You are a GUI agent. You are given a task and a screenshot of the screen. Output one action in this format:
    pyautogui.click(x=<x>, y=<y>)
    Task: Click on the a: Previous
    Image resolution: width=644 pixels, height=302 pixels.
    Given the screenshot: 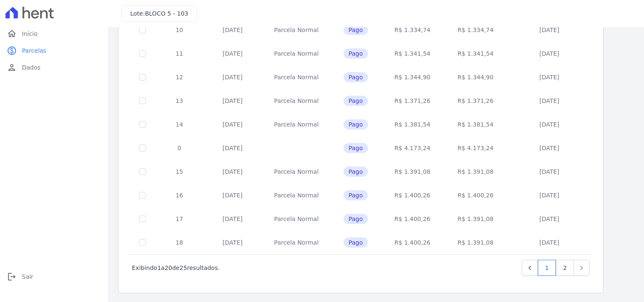 What is the action you would take?
    pyautogui.click(x=530, y=268)
    